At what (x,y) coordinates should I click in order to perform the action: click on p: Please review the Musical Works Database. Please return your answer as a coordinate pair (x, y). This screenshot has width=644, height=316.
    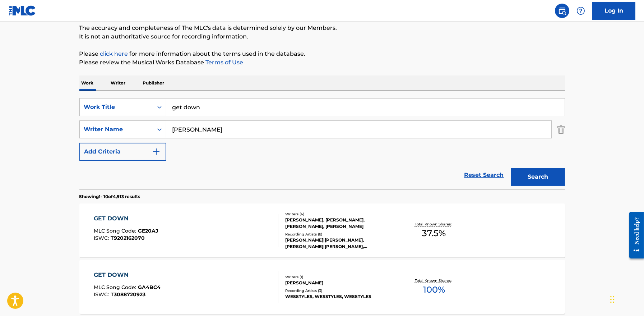
    Looking at the image, I should click on (322, 63).